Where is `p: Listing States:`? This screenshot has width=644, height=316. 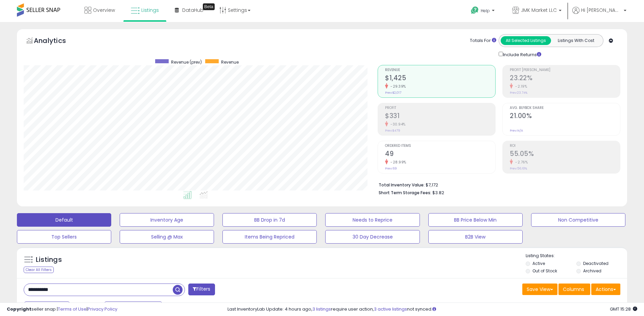
p: Listing States: is located at coordinates (576, 256).